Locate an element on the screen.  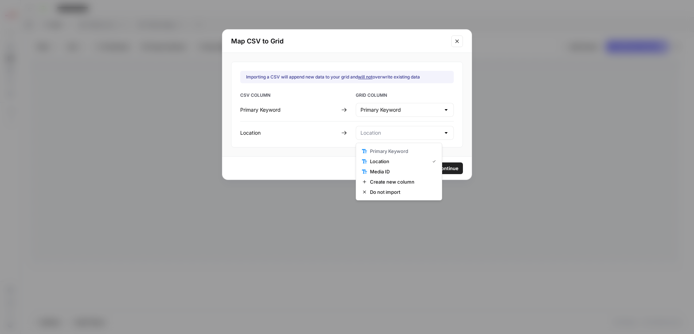
span: Continue is located at coordinates (448, 168).